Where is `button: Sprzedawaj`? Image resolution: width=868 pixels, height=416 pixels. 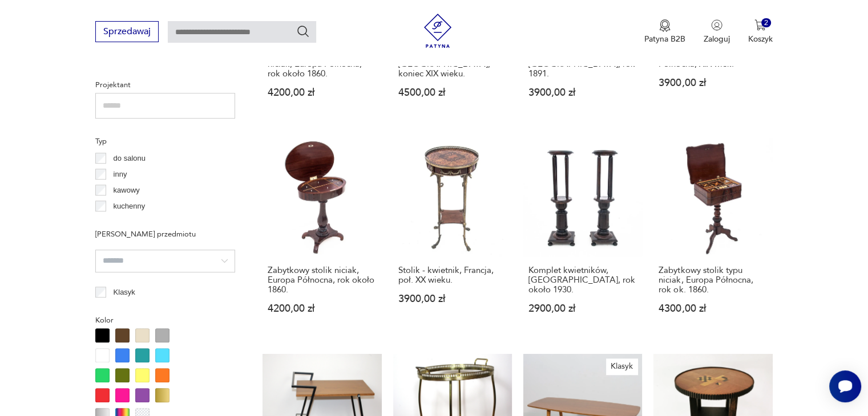 button: Sprzedawaj is located at coordinates (126, 31).